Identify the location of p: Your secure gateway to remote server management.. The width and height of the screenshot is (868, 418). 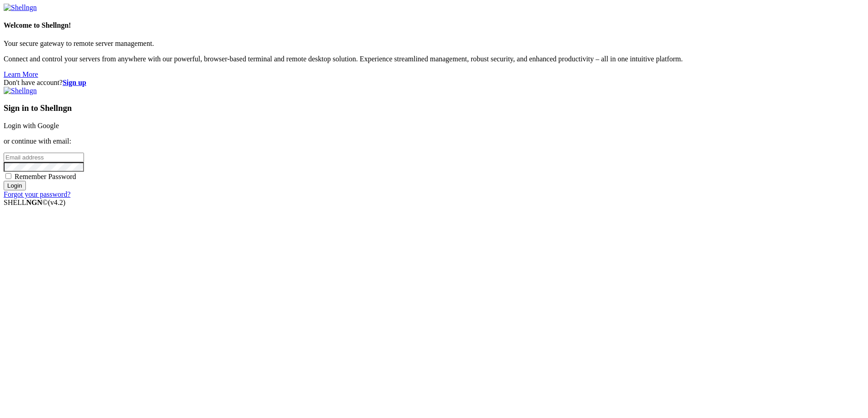
(434, 44).